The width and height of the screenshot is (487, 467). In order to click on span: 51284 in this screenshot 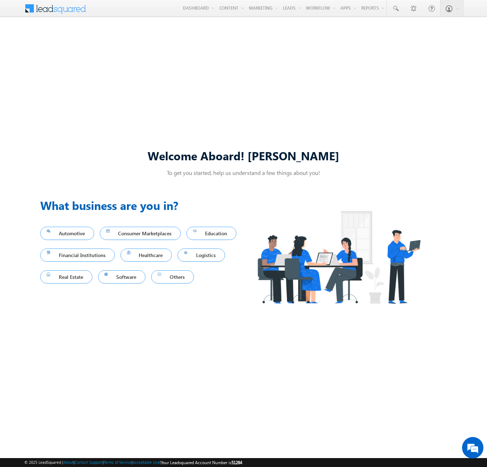, I will do `click(237, 462)`.